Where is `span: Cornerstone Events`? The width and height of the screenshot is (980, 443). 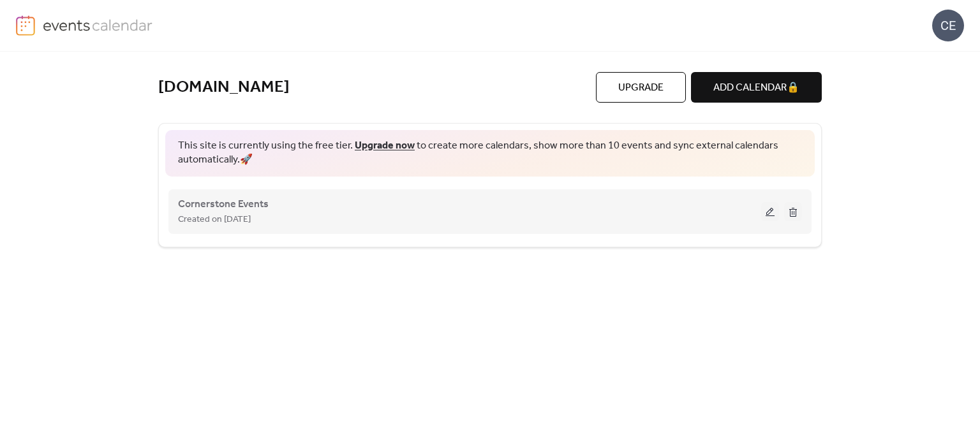
span: Cornerstone Events is located at coordinates (224, 205).